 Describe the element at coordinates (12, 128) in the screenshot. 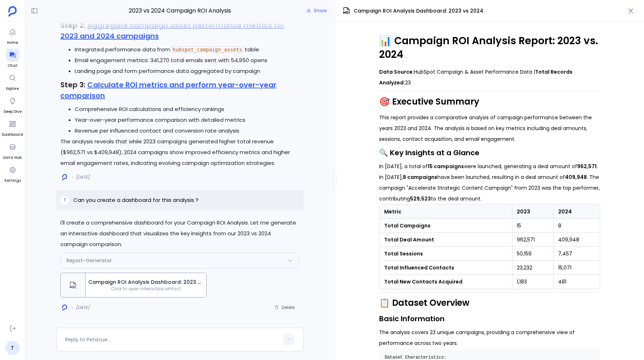

I see `a: Dashboard` at that location.